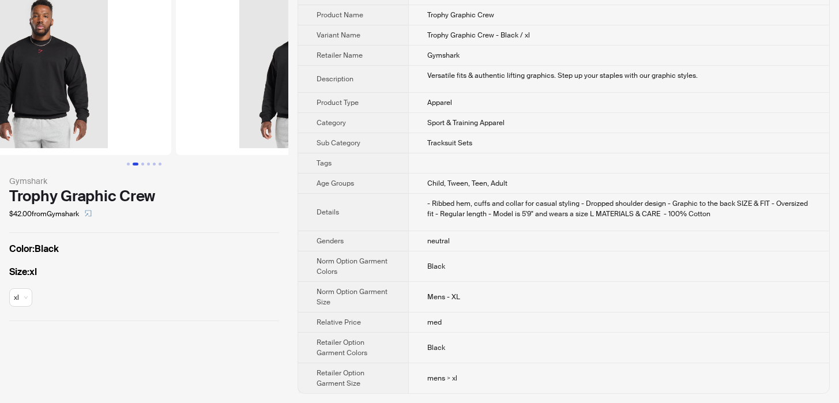 This screenshot has height=403, width=839. What do you see at coordinates (339, 143) in the screenshot?
I see `span: Sub Category` at bounding box center [339, 143].